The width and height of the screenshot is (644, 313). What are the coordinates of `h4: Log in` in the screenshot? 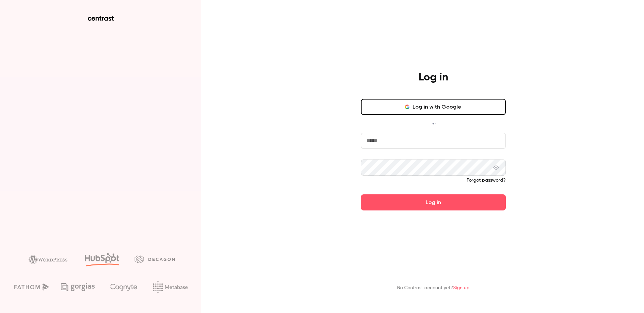 It's located at (433, 77).